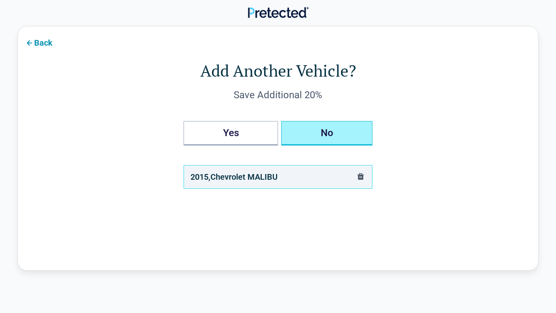 The height and width of the screenshot is (313, 556). What do you see at coordinates (38, 42) in the screenshot?
I see `button: Back` at bounding box center [38, 42].